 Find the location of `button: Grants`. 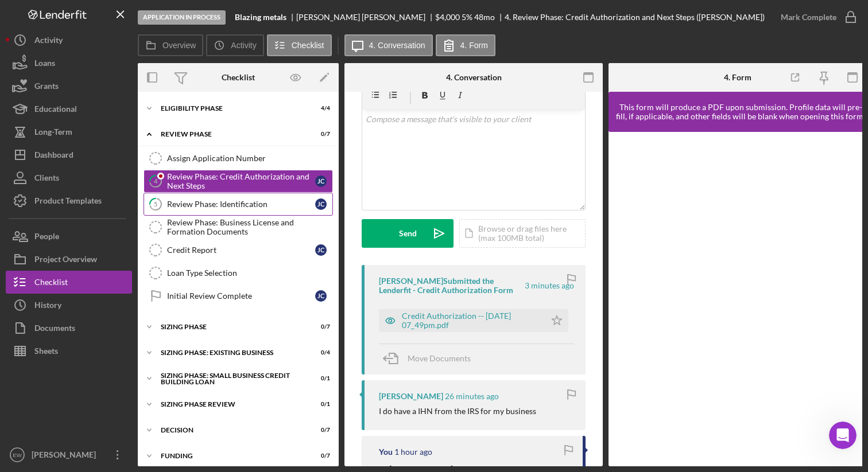

button: Grants is located at coordinates (69, 86).